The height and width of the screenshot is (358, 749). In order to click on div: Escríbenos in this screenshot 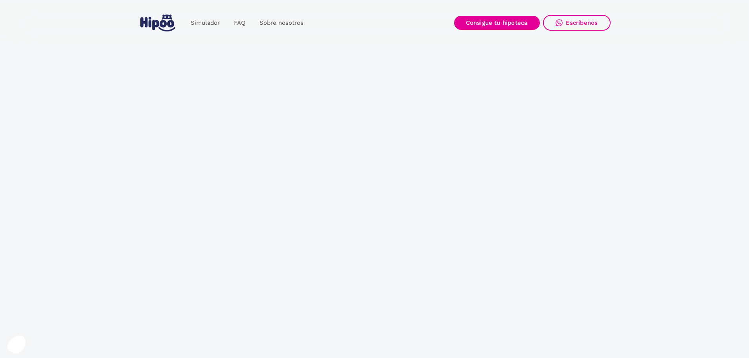, I will do `click(582, 23)`.